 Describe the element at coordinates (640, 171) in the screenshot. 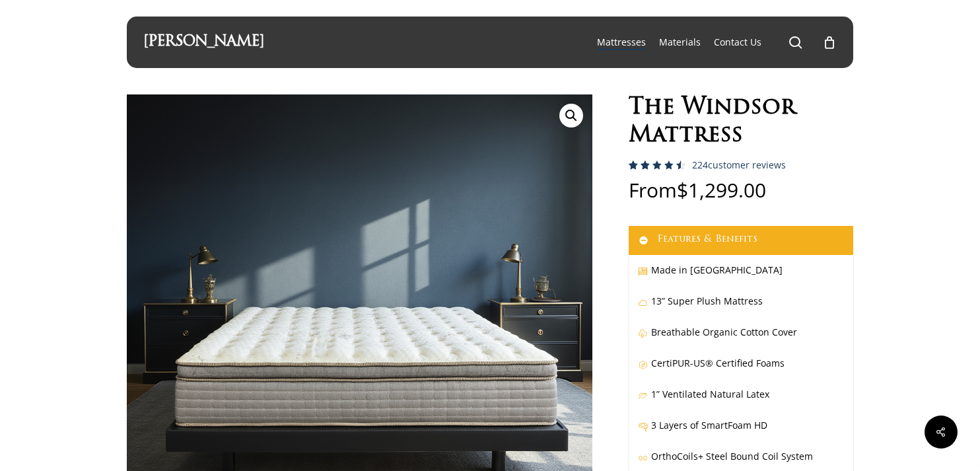

I see `span: 223` at that location.